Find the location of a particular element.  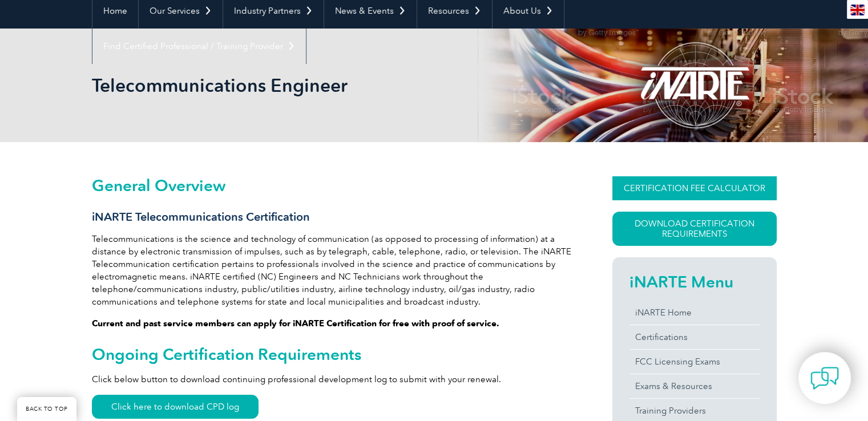

h2: General Overview is located at coordinates (332, 186).